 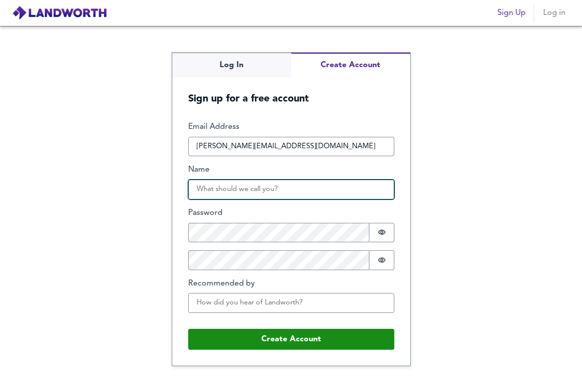 I want to click on label: Email Address, so click(x=291, y=127).